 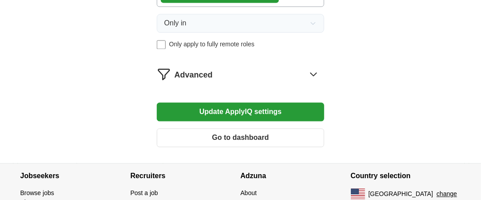 What do you see at coordinates (249, 192) in the screenshot?
I see `a: About` at bounding box center [249, 192].